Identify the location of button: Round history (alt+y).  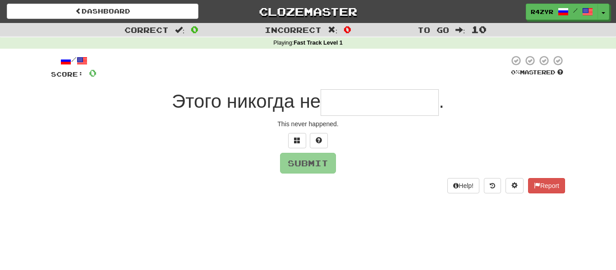
(493, 186).